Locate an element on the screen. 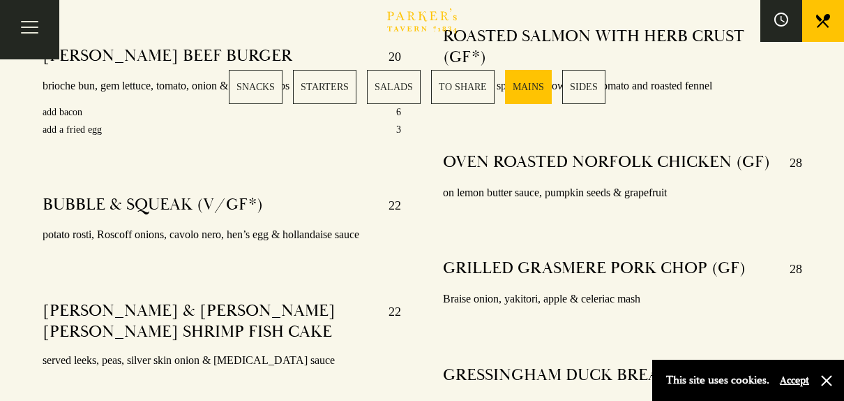  h4: OVEN ROASTED NORFOLK CHICKEN (GF) is located at coordinates (606, 163).